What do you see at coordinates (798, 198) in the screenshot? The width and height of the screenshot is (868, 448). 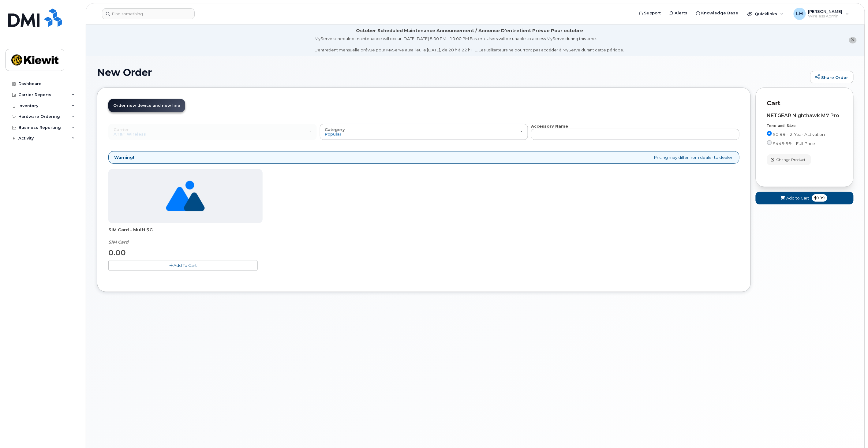 I see `span: Add to Cart` at bounding box center [798, 198].